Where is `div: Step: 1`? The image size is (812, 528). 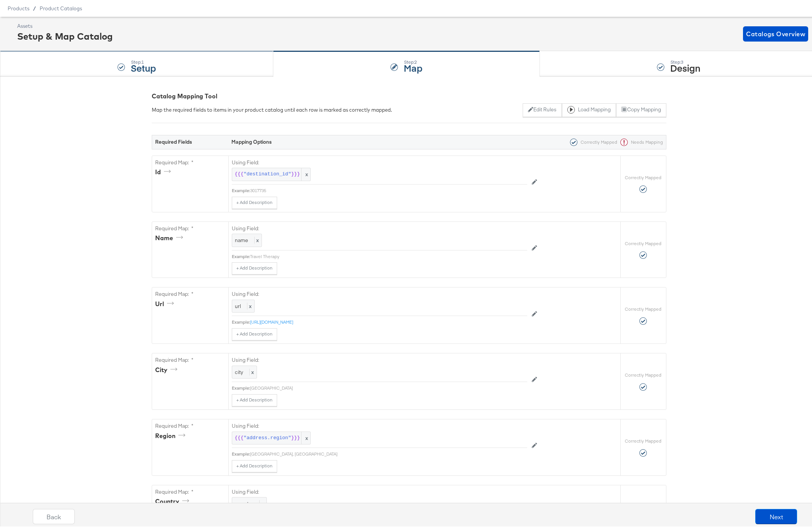
div: Step: 1 is located at coordinates (143, 60).